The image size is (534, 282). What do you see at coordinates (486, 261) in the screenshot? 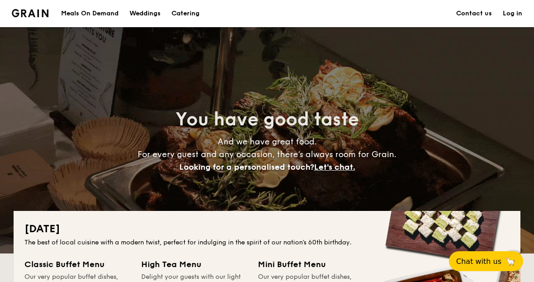
I see `button: Chat with us🦙` at bounding box center [486, 261].